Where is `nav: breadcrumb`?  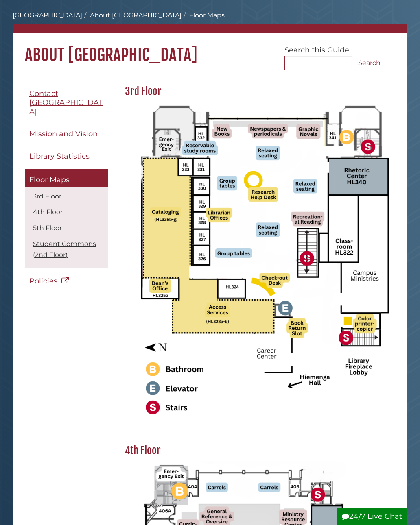 nav: breadcrumb is located at coordinates (210, 22).